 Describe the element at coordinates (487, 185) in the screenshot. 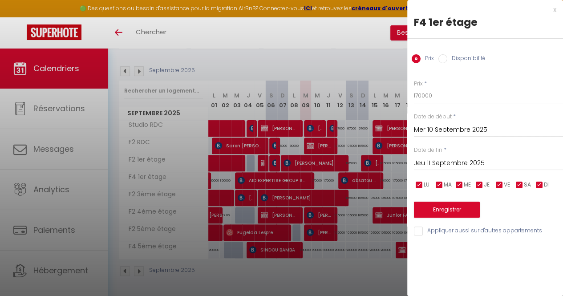

I see `span: JE` at that location.